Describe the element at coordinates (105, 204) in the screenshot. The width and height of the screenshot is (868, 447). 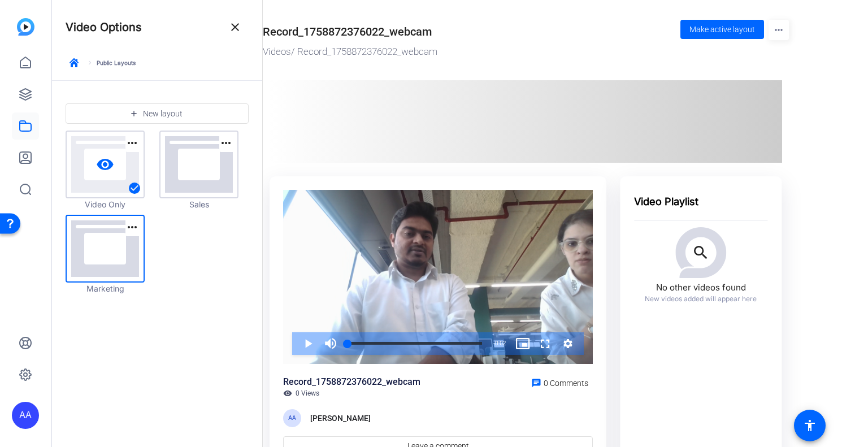
I see `span: Video Only` at that location.